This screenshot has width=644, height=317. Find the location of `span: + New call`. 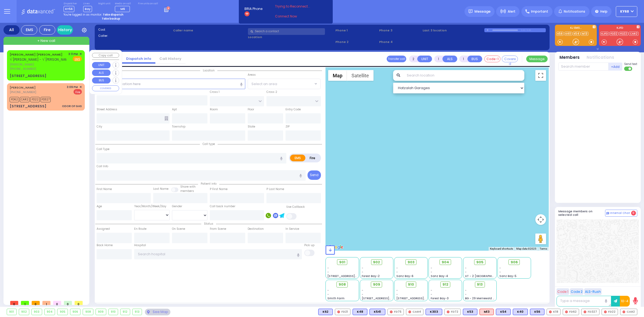

span: + New call is located at coordinates (46, 41).